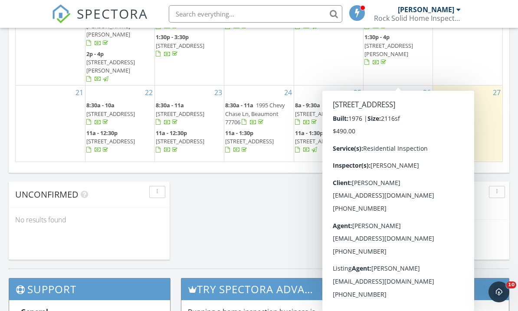 This screenshot has width=518, height=311. What do you see at coordinates (397, 194) in the screenshot?
I see `span: Draft Inspections` at bounding box center [397, 194].